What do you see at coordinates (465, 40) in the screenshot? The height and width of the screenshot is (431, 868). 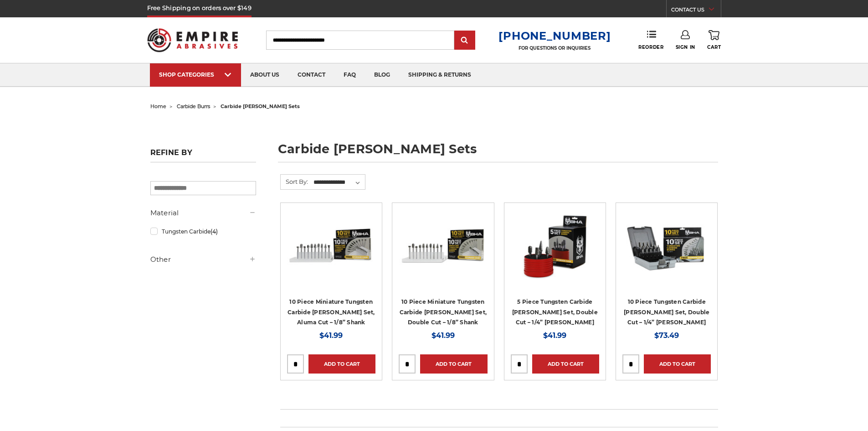 I see `input: Submit` at bounding box center [465, 40].